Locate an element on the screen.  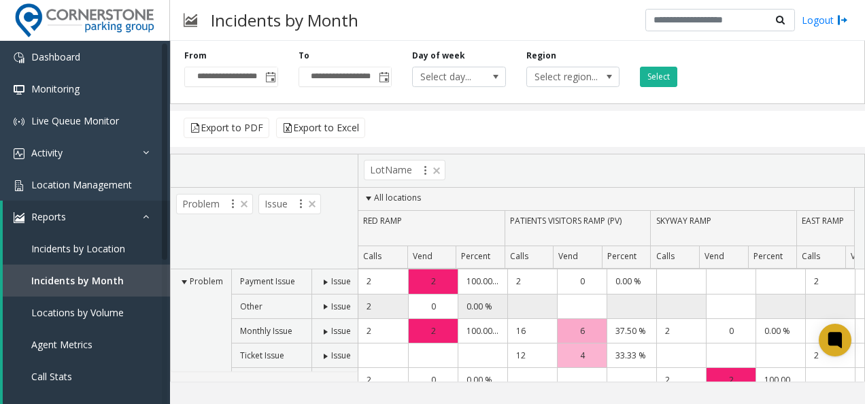
a: Incidents by Month is located at coordinates (86, 280).